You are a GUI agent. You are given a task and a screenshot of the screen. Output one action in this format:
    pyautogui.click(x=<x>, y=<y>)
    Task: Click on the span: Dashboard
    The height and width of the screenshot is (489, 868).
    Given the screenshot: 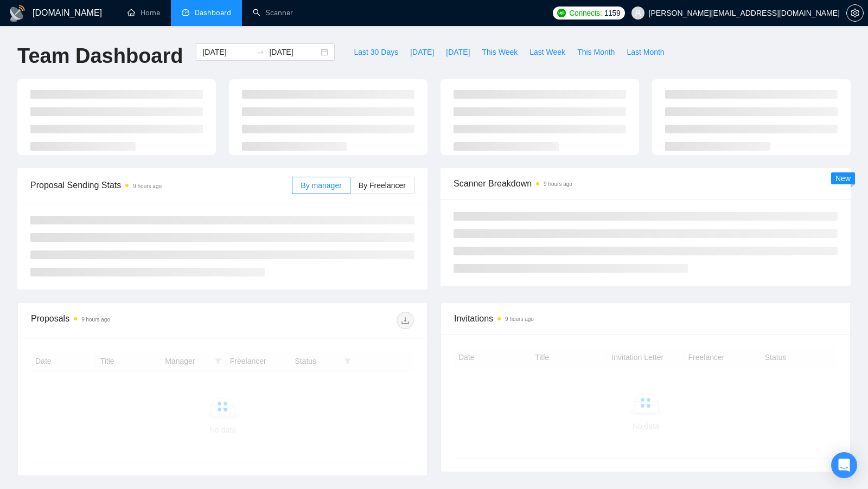 What is the action you would take?
    pyautogui.click(x=213, y=12)
    